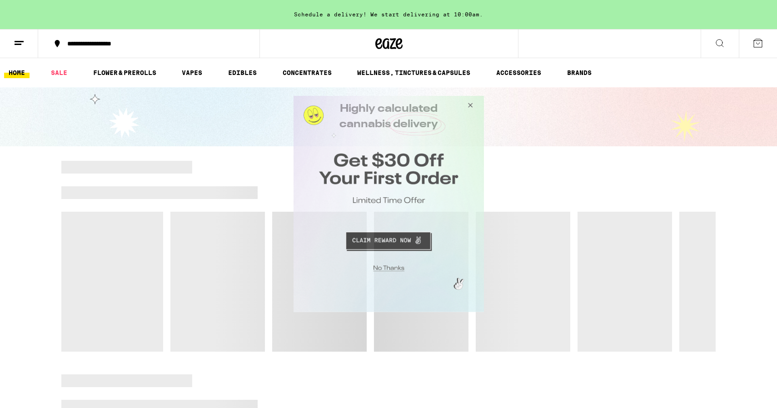 The height and width of the screenshot is (408, 777). I want to click on button: Close Modal, so click(94, 171).